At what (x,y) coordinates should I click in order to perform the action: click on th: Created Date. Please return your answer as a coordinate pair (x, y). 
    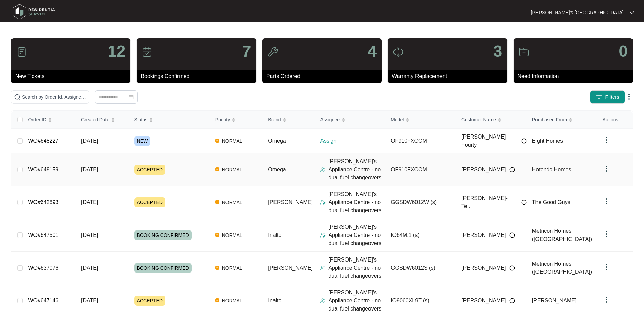
    Looking at the image, I should click on (102, 119).